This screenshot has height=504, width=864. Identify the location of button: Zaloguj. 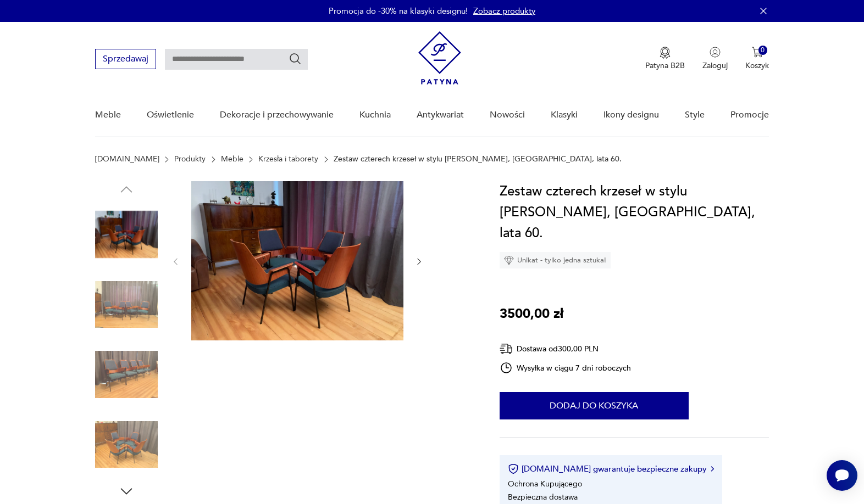
(715, 59).